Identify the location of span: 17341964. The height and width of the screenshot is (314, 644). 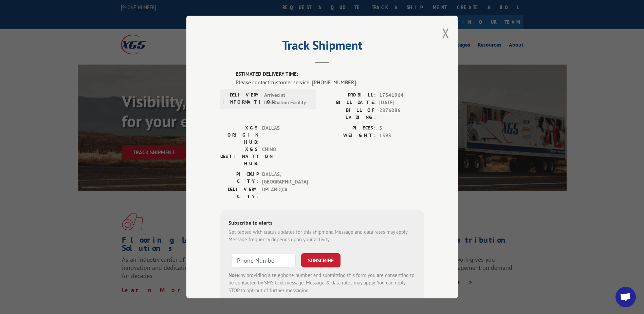
(401, 95).